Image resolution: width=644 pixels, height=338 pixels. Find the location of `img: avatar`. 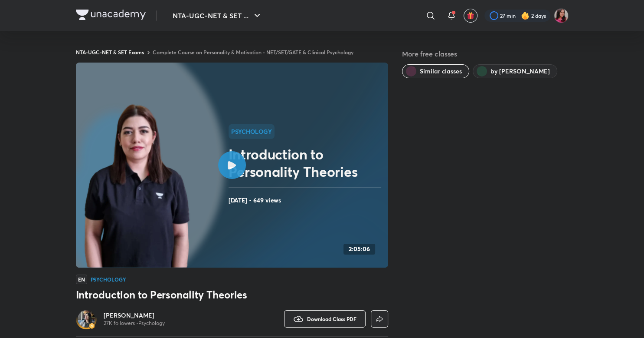

img: avatar is located at coordinates (471, 16).